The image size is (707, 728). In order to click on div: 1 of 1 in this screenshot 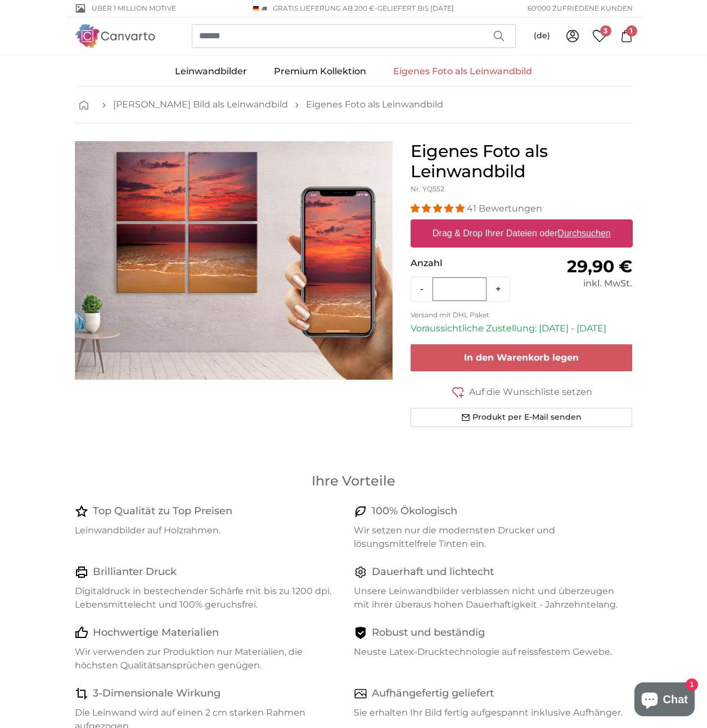, I will do `click(233, 261)`.